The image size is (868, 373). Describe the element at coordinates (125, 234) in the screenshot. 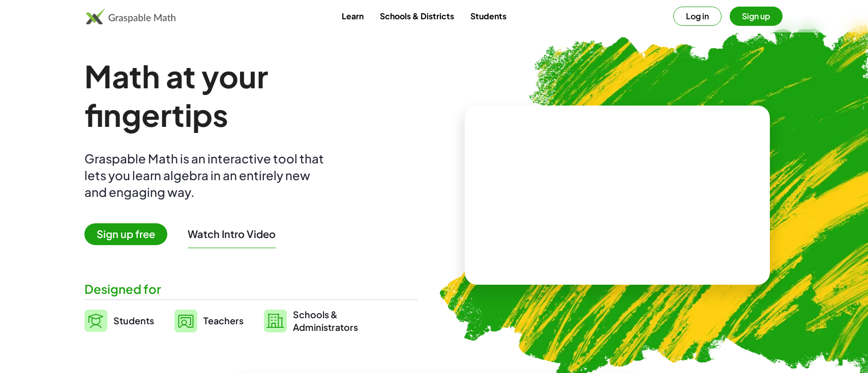

I see `span: Sign up free` at that location.